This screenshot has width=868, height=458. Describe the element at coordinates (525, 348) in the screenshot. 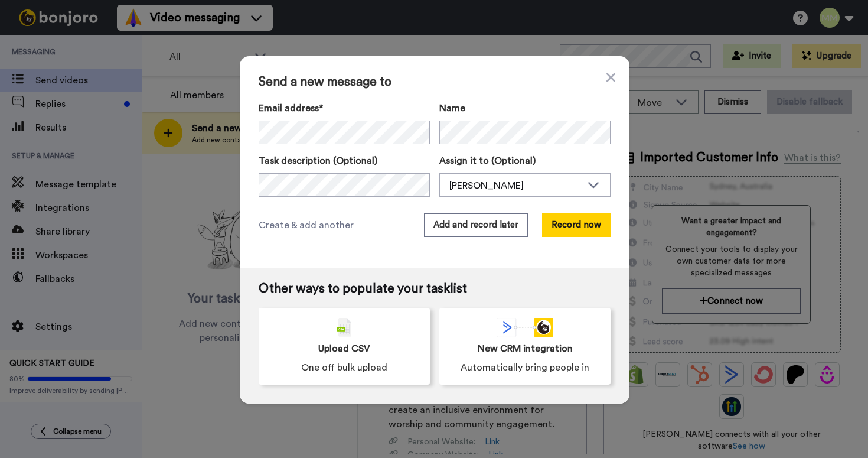

I see `span: New CRM integration` at that location.